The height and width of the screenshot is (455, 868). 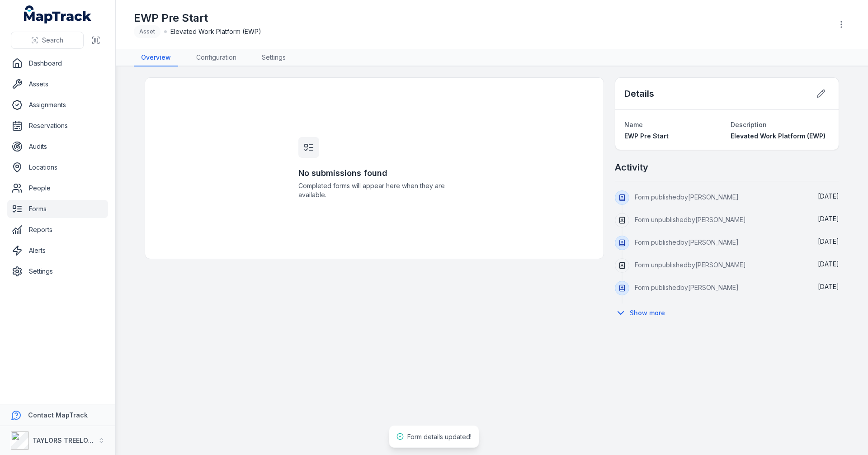 I want to click on span: Name, so click(x=633, y=124).